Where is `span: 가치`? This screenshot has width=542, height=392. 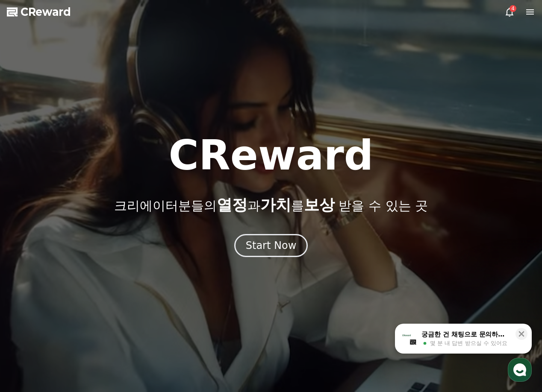 span: 가치 is located at coordinates (276, 204).